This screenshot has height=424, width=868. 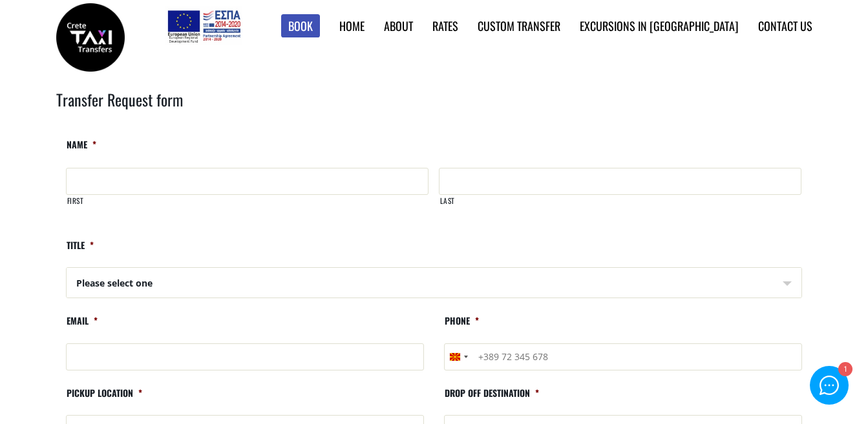 I want to click on a: Crete Taxi Transfers | Crete Taxi Transfers search results | Crete Taxi Transfers, so click(x=91, y=35).